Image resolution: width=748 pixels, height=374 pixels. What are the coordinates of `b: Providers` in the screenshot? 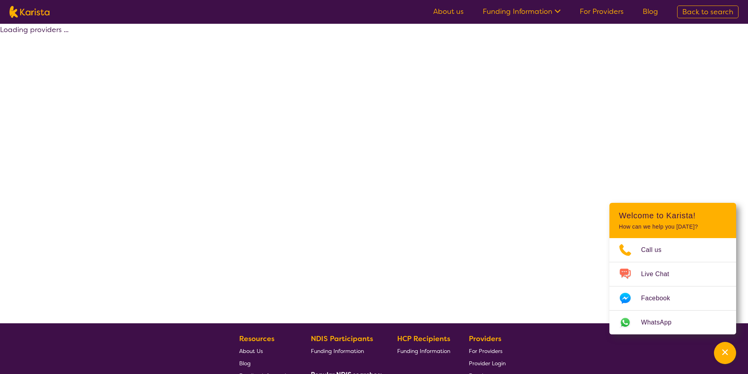 It's located at (485, 339).